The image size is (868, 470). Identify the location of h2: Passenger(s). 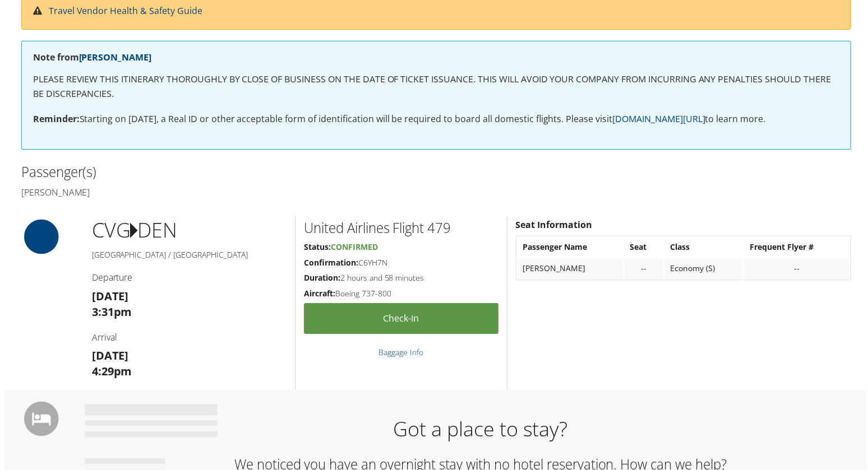
(224, 173).